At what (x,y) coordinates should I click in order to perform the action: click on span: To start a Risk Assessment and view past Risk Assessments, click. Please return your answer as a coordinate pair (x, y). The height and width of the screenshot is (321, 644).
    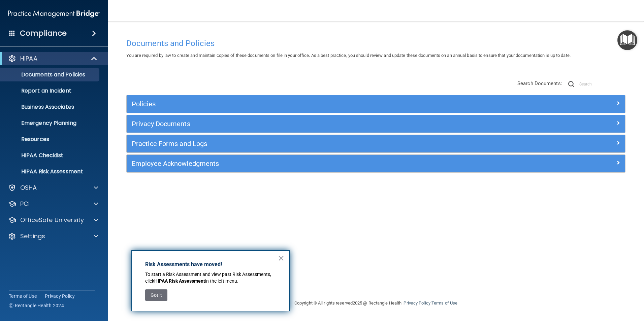
    Looking at the image, I should click on (209, 278).